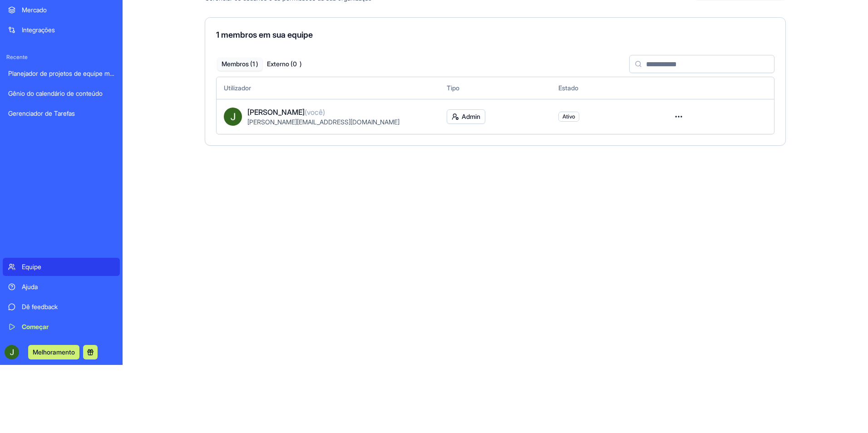 This screenshot has width=868, height=433. I want to click on font: Esperando por um companheiro de equipe, so click(99, 265).